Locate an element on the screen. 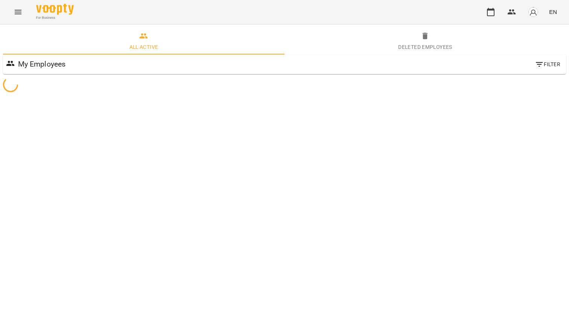 The image size is (569, 311). span: EN is located at coordinates (553, 12).